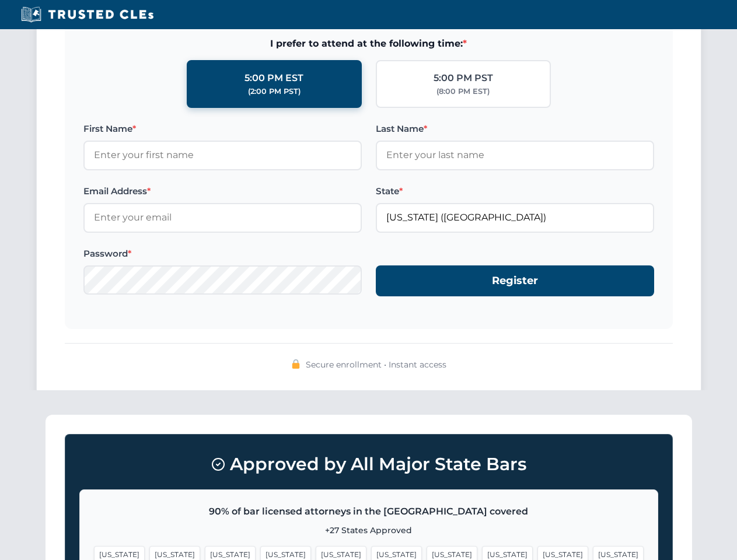  Describe the element at coordinates (223, 129) in the screenshot. I see `label: First Name` at that location.